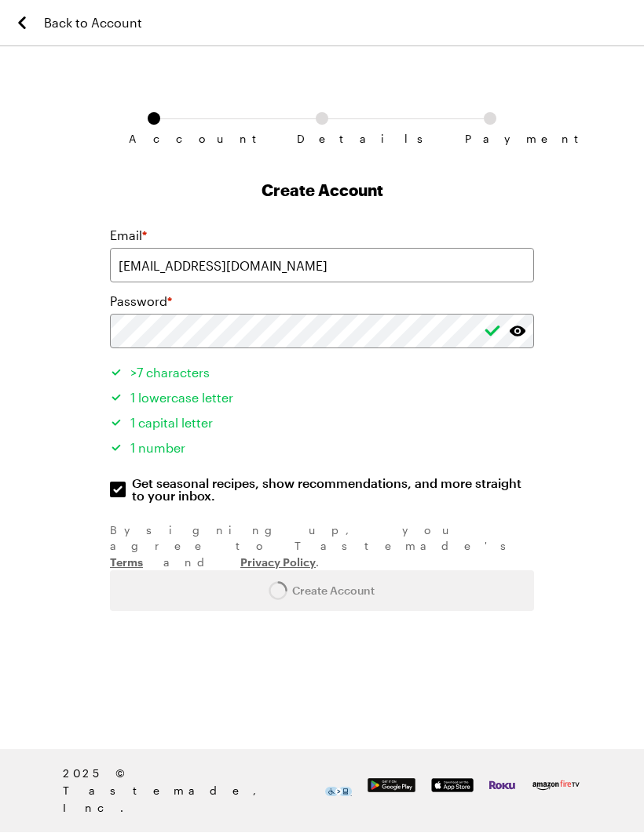  I want to click on a: This icon serves as a link to download the Level Access assistive technology app for individuals ..., so click(338, 792).